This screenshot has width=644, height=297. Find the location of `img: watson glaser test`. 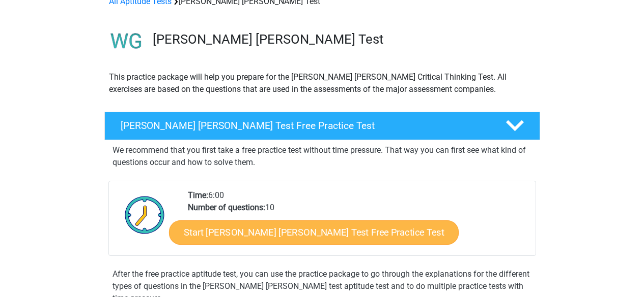

img: watson glaser test is located at coordinates (127, 41).